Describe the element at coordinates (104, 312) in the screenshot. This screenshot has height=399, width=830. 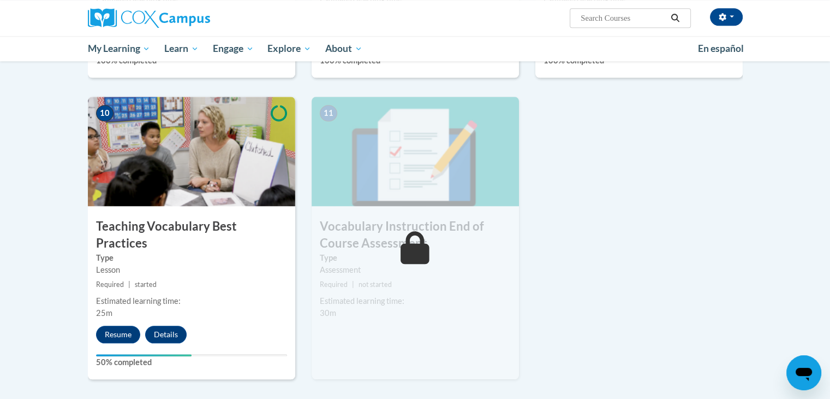
I see `span: 25m` at that location.